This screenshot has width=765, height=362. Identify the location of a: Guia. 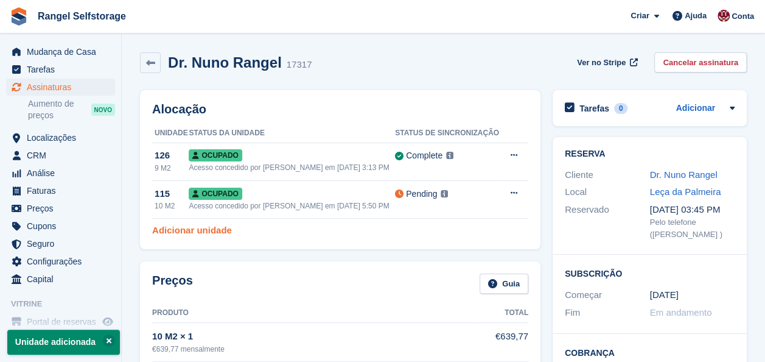
(504, 283).